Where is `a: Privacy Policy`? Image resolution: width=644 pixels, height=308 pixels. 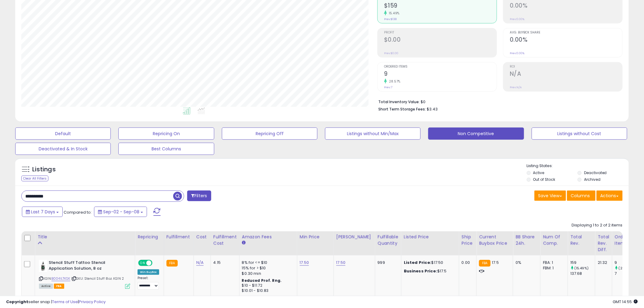 a: Privacy Policy is located at coordinates (92, 302).